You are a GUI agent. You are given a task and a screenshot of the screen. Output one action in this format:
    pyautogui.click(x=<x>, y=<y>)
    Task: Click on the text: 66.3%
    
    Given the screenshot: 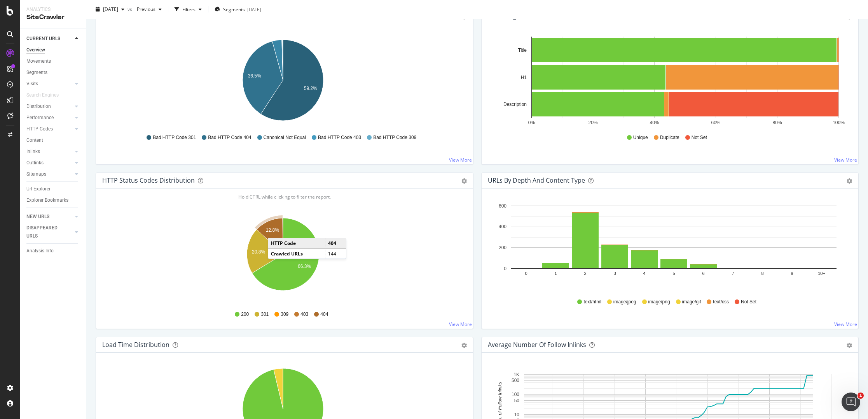 What is the action you would take?
    pyautogui.click(x=304, y=266)
    